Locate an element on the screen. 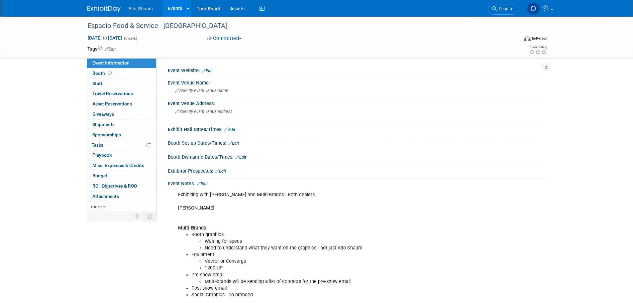  a: Sponsorships is located at coordinates (122, 135).